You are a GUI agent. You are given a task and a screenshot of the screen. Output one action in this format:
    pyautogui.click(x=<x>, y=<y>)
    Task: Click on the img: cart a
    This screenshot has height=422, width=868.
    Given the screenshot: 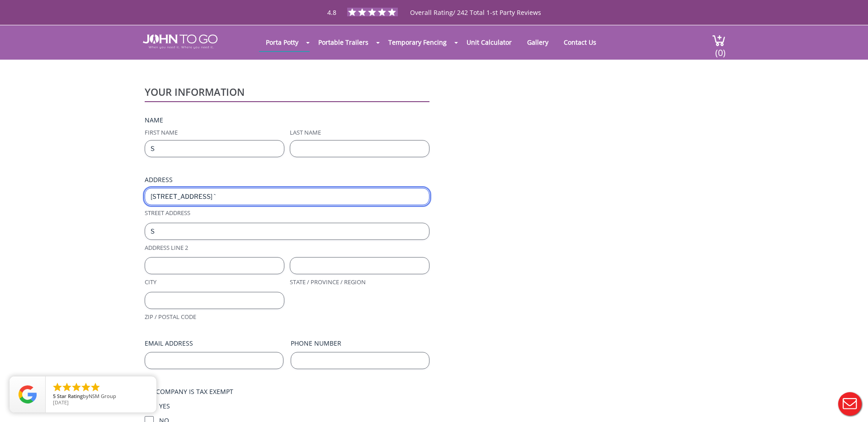 What is the action you would take?
    pyautogui.click(x=719, y=40)
    